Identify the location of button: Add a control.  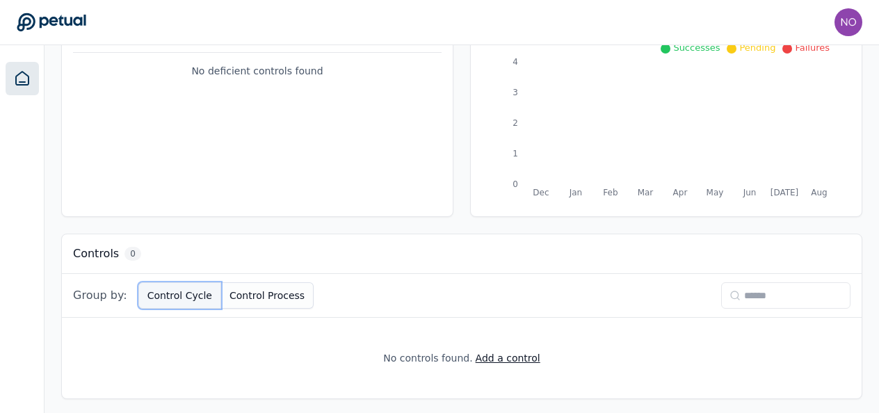
(508, 358).